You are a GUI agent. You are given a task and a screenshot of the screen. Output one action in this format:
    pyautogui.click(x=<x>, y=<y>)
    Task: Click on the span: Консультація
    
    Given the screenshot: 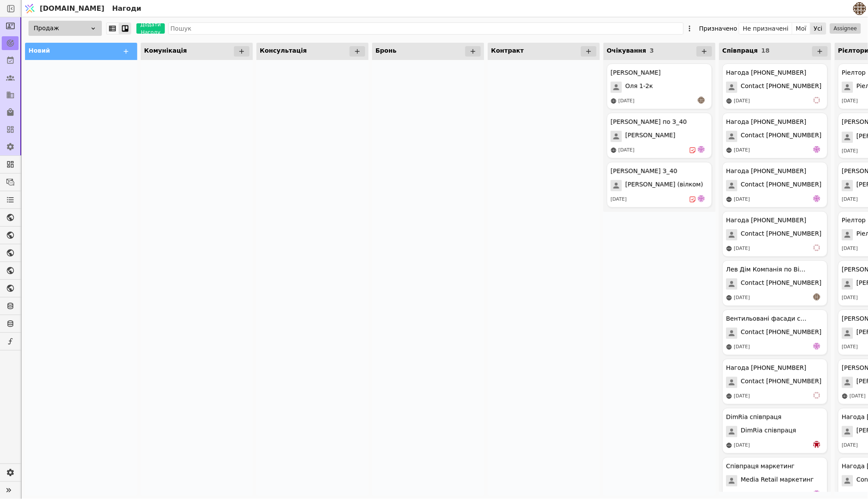 What is the action you would take?
    pyautogui.click(x=283, y=50)
    